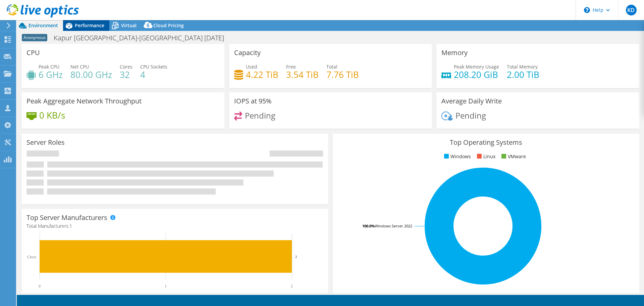 This screenshot has width=644, height=306. Describe the element at coordinates (485, 156) in the screenshot. I see `li: Linux` at that location.